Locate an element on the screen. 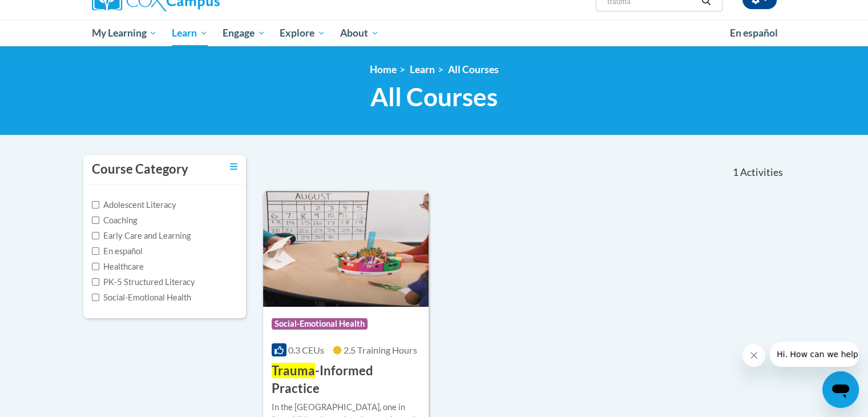 This screenshot has width=868, height=417. span: En español is located at coordinates (754, 33).